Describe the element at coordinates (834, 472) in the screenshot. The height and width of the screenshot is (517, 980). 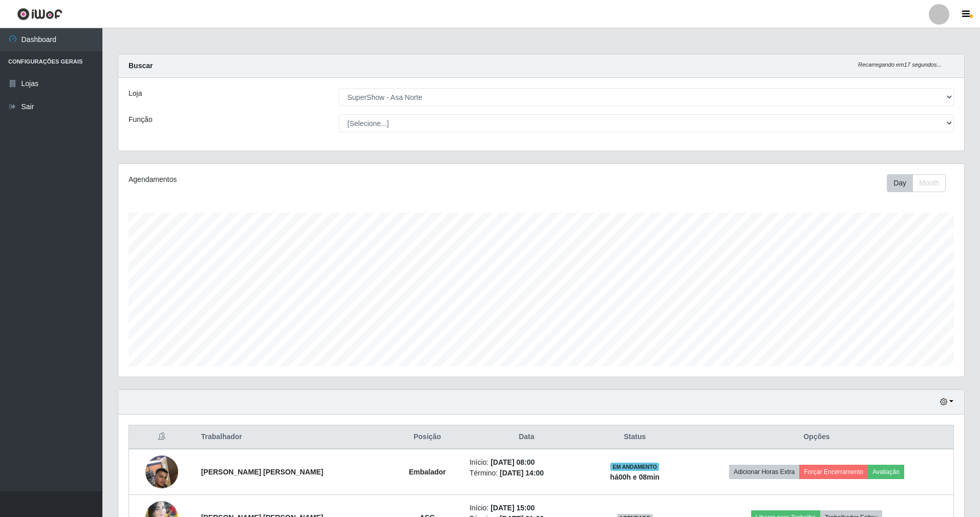
I see `button: Forçar Encerramento` at that location.